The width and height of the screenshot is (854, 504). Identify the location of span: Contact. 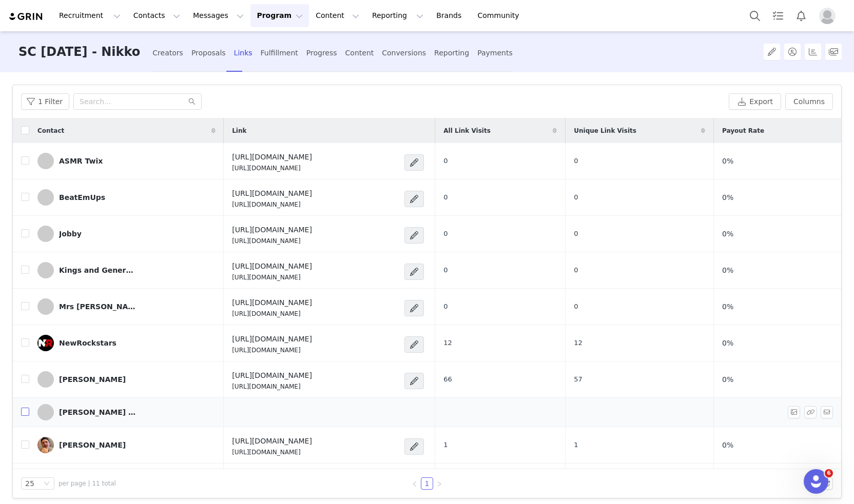
(50, 131).